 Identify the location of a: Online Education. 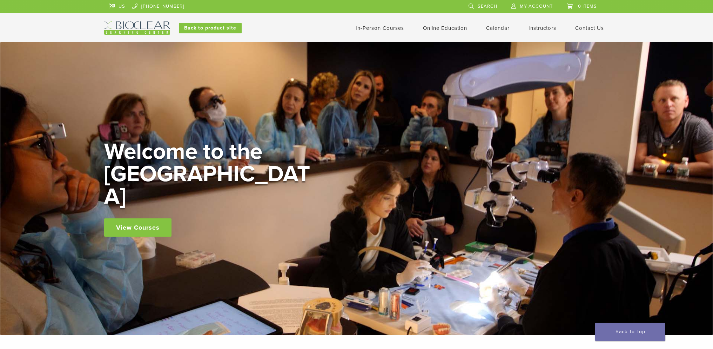
(445, 28).